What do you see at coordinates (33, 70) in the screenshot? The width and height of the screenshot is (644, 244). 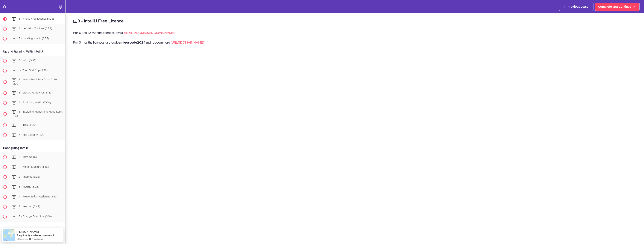 I see `span: 1 - Your First App (3:56)` at bounding box center [33, 70].